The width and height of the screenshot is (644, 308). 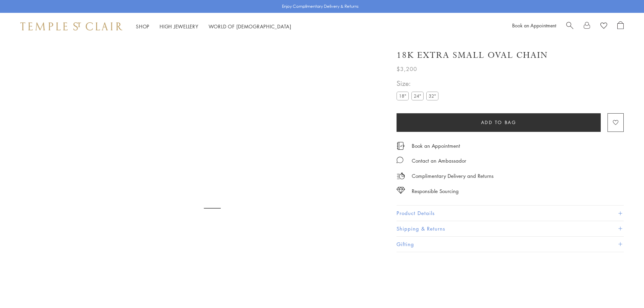 What do you see at coordinates (419, 83) in the screenshot?
I see `span: Size:` at bounding box center [419, 83].